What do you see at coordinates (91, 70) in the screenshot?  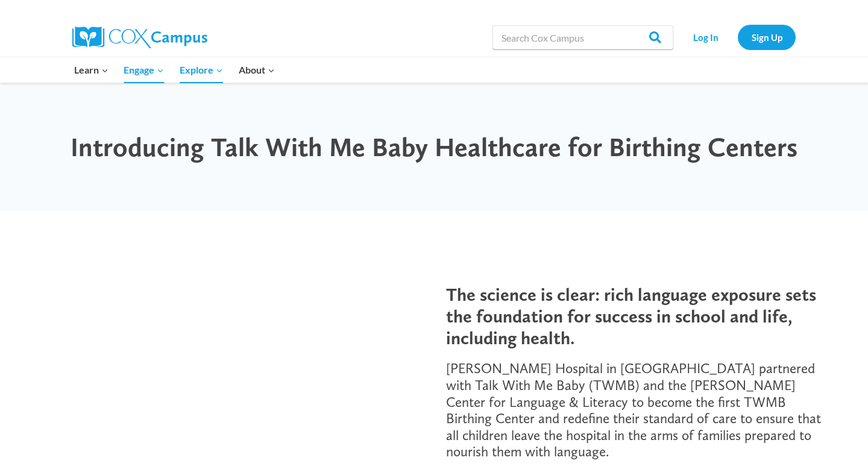 I see `span: Learn` at bounding box center [91, 70].